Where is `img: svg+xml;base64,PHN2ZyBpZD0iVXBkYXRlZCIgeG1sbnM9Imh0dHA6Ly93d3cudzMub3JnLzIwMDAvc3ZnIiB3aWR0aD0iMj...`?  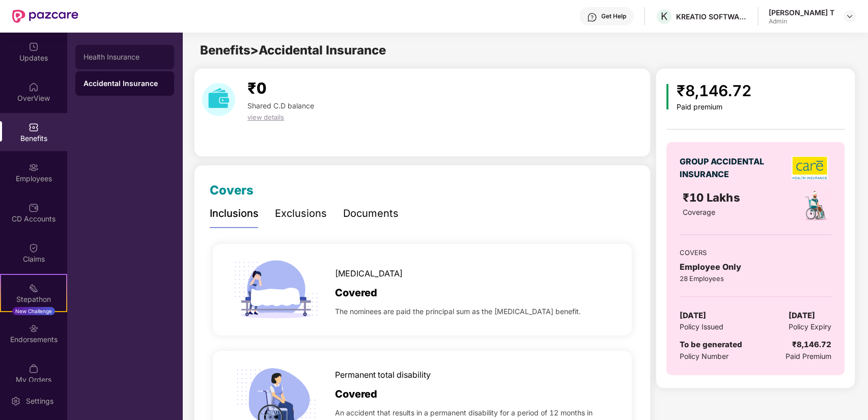
img: svg+xml;base64,PHN2ZyBpZD0iVXBkYXRlZCIgeG1sbnM9Imh0dHA6Ly93d3cudzMub3JnLzIwMDAvc3ZnIiB3aWR0aD0iMj... is located at coordinates (33, 47).